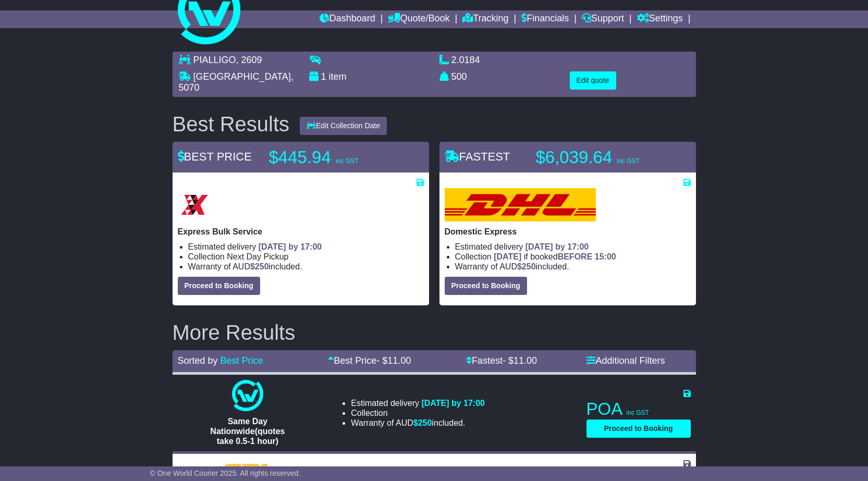  I want to click on span: BEFORE, so click(575, 256).